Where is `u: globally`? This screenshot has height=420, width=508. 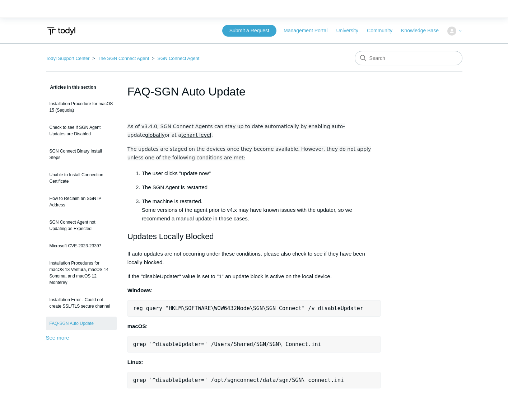 u: globally is located at coordinates (155, 135).